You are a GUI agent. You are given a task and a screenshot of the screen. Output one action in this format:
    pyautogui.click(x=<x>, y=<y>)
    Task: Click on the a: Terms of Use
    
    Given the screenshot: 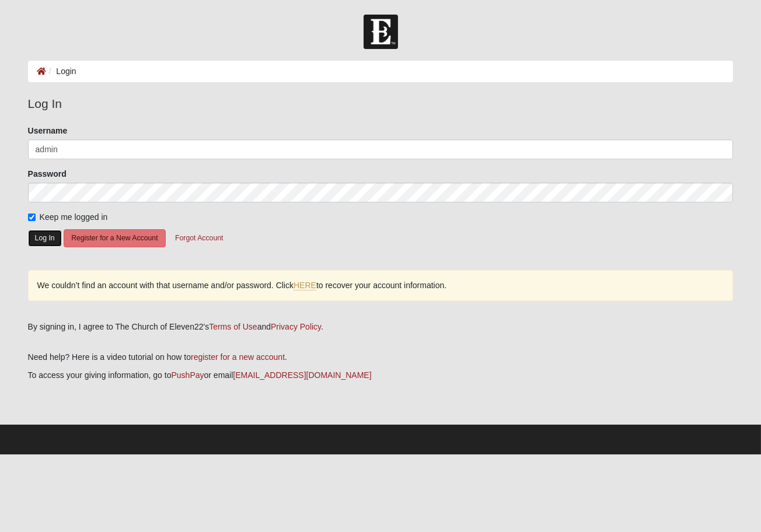 What is the action you would take?
    pyautogui.click(x=233, y=327)
    